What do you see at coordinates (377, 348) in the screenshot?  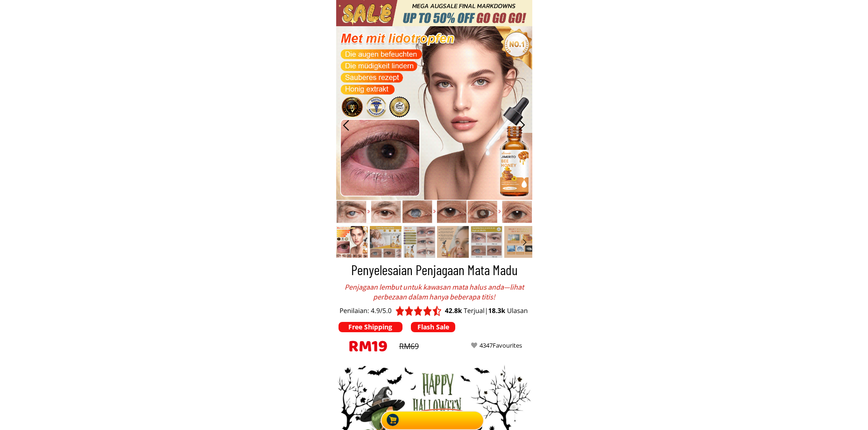 I see `h3: RM19` at bounding box center [377, 348].